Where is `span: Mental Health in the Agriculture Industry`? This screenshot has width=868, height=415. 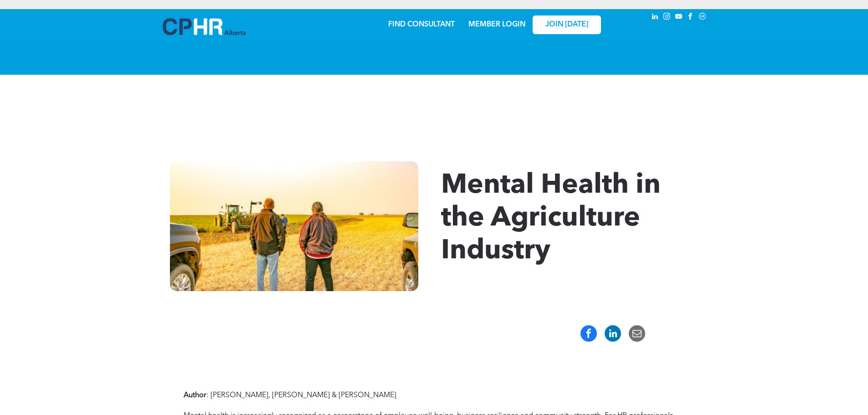 span: Mental Health in the Agriculture Industry is located at coordinates (551, 218).